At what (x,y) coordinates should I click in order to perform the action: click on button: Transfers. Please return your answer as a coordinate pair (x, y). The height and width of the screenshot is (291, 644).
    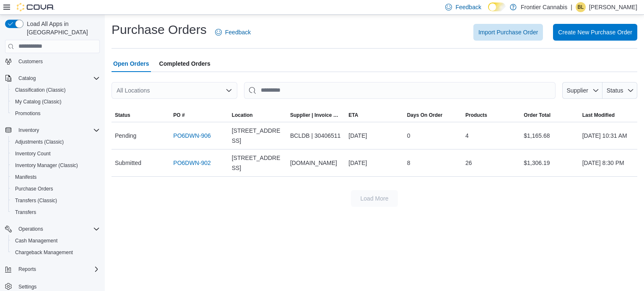
    Looking at the image, I should click on (56, 213).